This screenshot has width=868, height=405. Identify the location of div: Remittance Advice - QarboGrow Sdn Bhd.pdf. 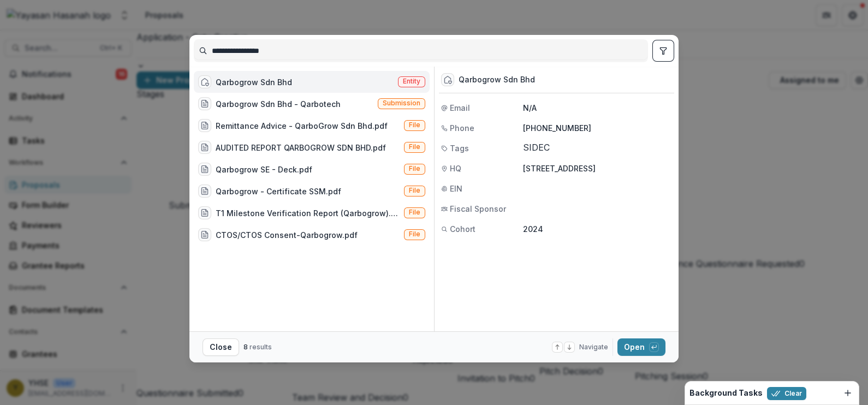
(302, 126).